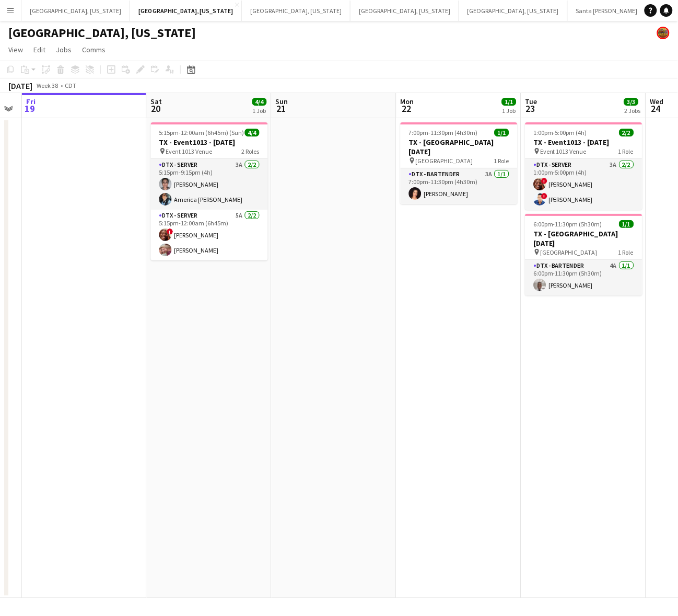  Describe the element at coordinates (39, 50) in the screenshot. I see `a: Edit` at that location.